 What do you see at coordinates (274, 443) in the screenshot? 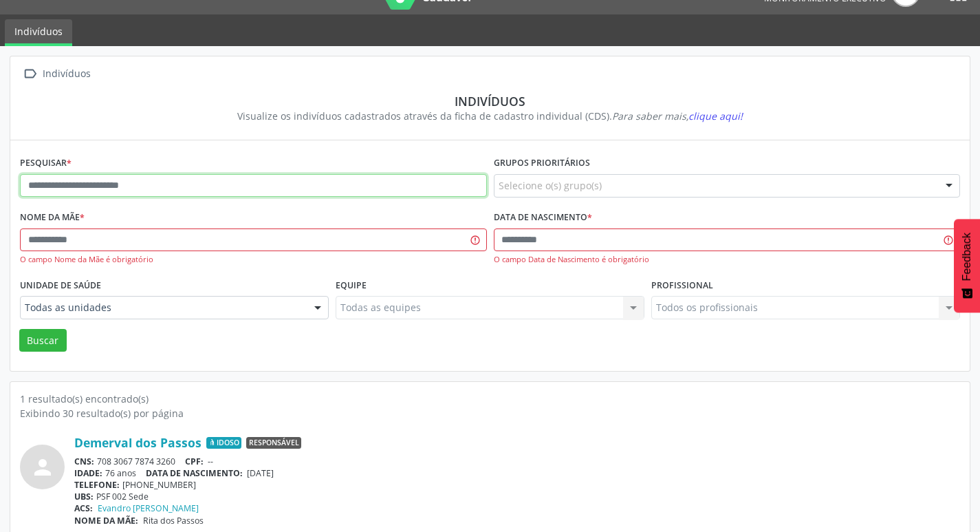
I see `span: Responsável` at bounding box center [274, 443].